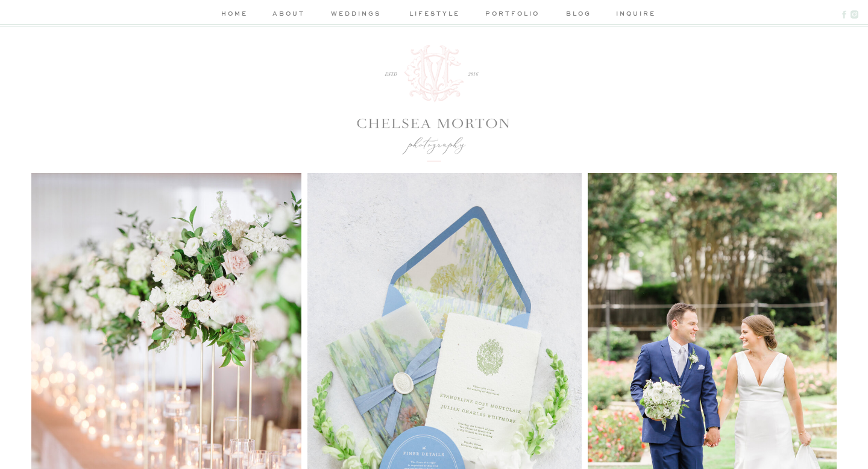  Describe the element at coordinates (434, 14) in the screenshot. I see `nav: lifestyle` at that location.